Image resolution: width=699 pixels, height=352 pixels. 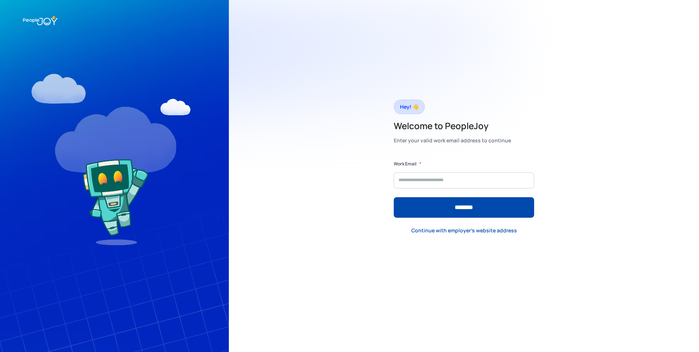 I want to click on h2: Welcome to PeopleJoy, so click(x=453, y=126).